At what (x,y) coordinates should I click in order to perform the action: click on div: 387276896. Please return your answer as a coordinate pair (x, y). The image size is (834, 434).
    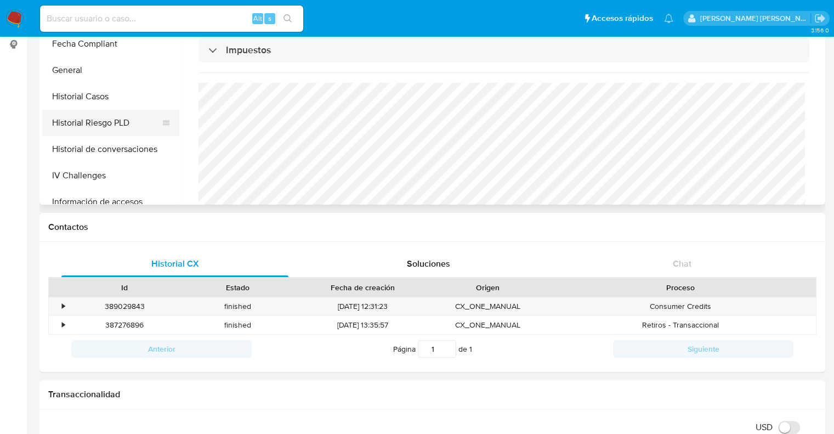
    Looking at the image, I should click on (124, 325).